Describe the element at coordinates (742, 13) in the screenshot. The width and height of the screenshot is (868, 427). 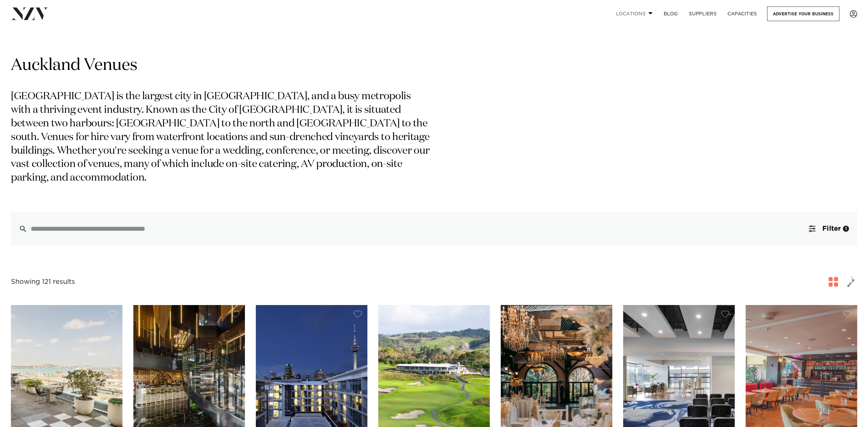
I see `a: Capacities` at that location.